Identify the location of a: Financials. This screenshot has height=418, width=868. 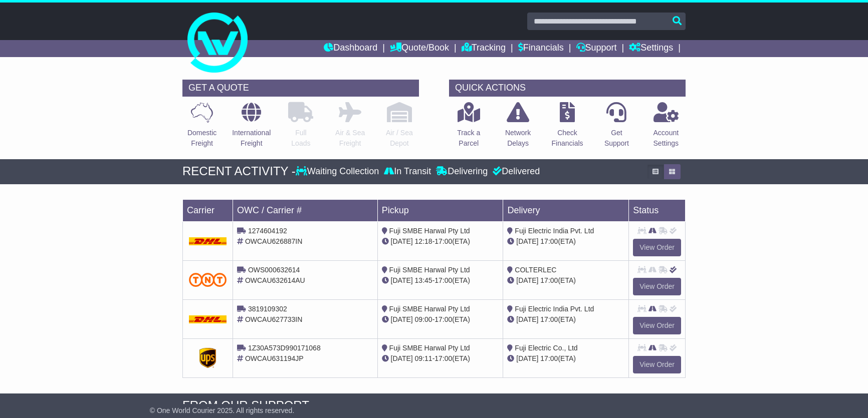
(541, 49).